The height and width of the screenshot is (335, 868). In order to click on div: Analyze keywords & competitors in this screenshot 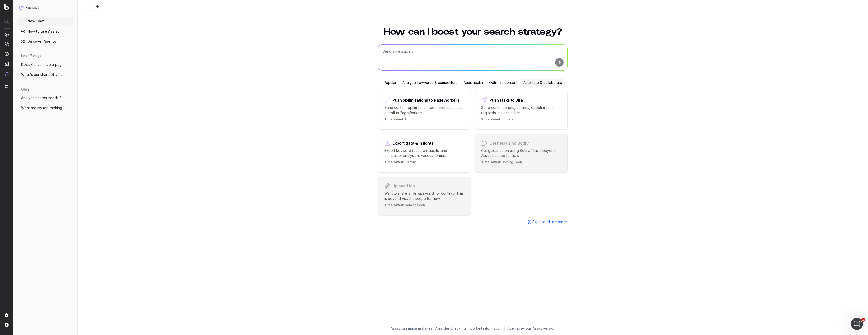, I will do `click(430, 83)`.